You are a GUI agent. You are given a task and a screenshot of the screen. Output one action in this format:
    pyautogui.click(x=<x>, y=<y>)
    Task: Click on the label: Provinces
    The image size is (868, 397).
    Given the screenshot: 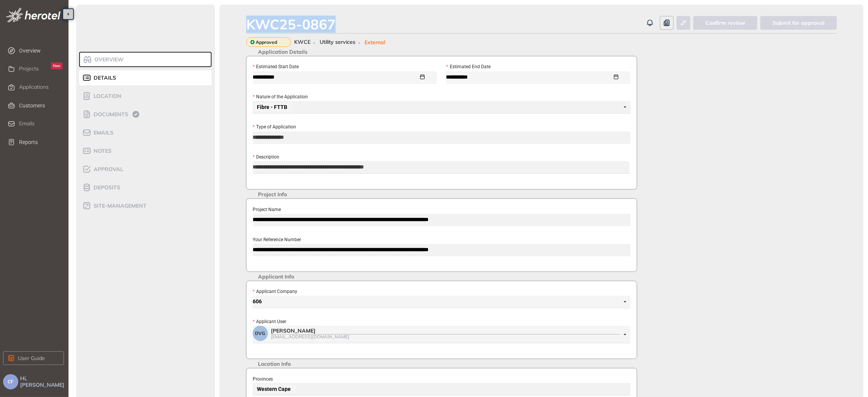 What is the action you would take?
    pyautogui.click(x=262, y=379)
    